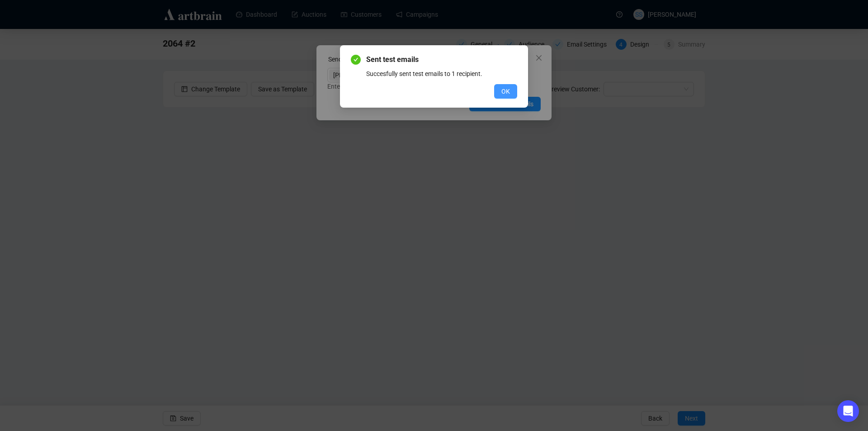 The image size is (868, 431). Describe the element at coordinates (442, 60) in the screenshot. I see `span: Sent test emails` at that location.